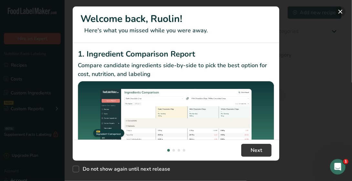  What do you see at coordinates (176, 54) in the screenshot?
I see `h2: 1. Ingredient Comparison Report` at bounding box center [176, 54].